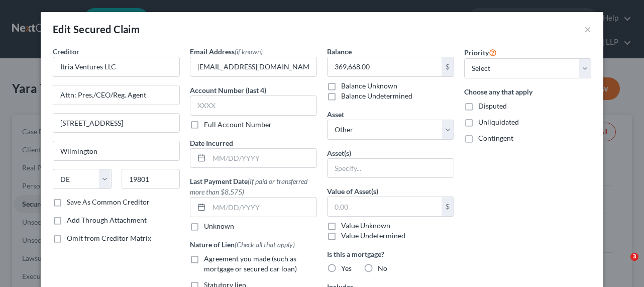  I want to click on label: Value Unknown, so click(366, 226).